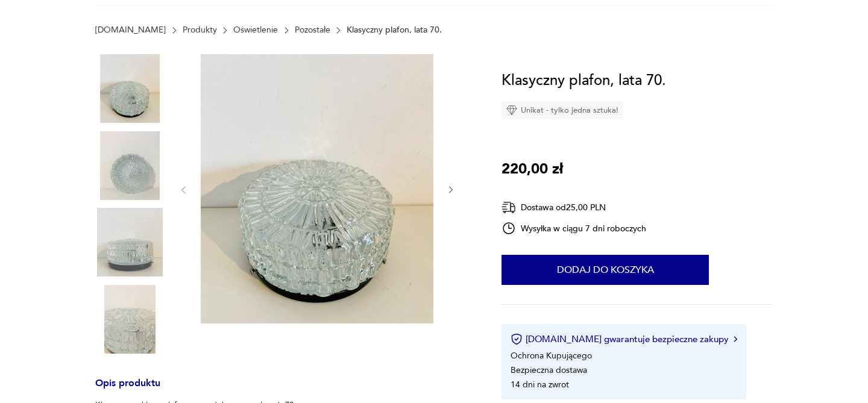 Image resolution: width=868 pixels, height=403 pixels. What do you see at coordinates (532, 170) in the screenshot?
I see `p: 220,00 zł` at bounding box center [532, 170].